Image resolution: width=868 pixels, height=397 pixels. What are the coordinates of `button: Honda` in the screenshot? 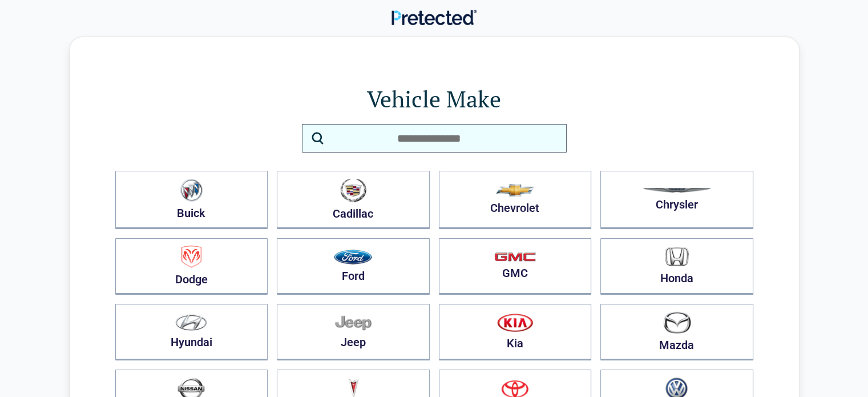 It's located at (677, 266).